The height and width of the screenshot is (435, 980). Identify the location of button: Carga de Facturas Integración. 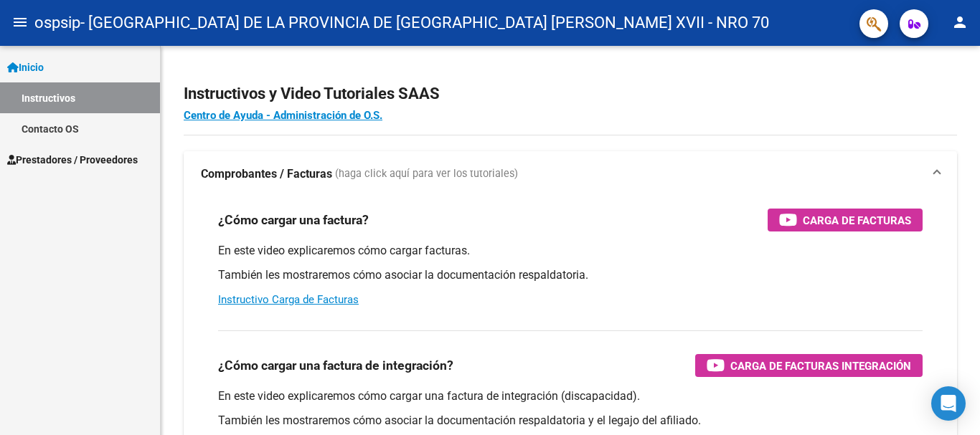
(808, 365).